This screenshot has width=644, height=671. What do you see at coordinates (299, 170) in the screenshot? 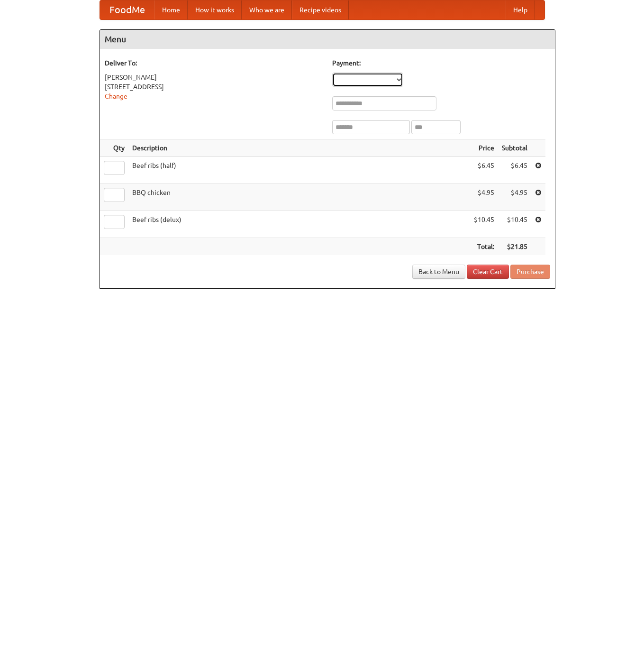
I see `td: Beef ribs (half)` at bounding box center [299, 170].